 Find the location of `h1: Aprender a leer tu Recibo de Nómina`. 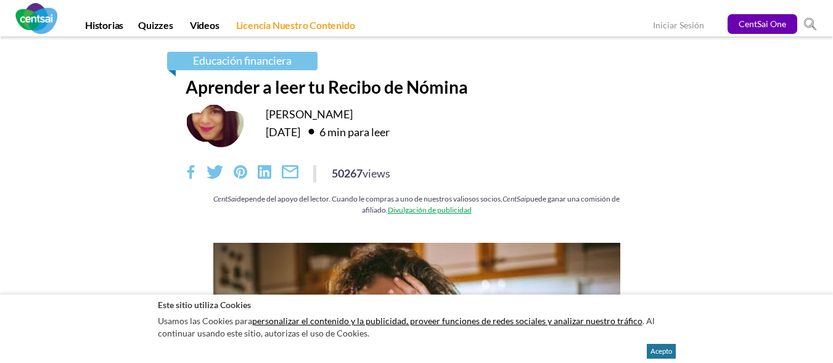

h1: Aprender a leer tu Recibo de Nómina is located at coordinates (417, 87).